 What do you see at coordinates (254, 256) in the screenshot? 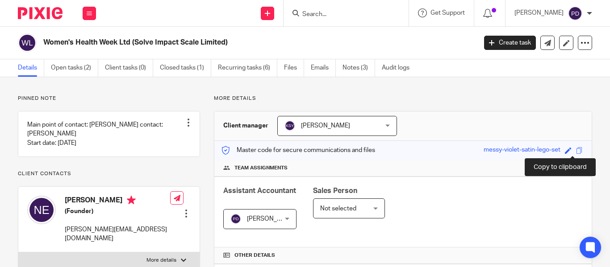
I see `span: Other details` at bounding box center [254, 256].